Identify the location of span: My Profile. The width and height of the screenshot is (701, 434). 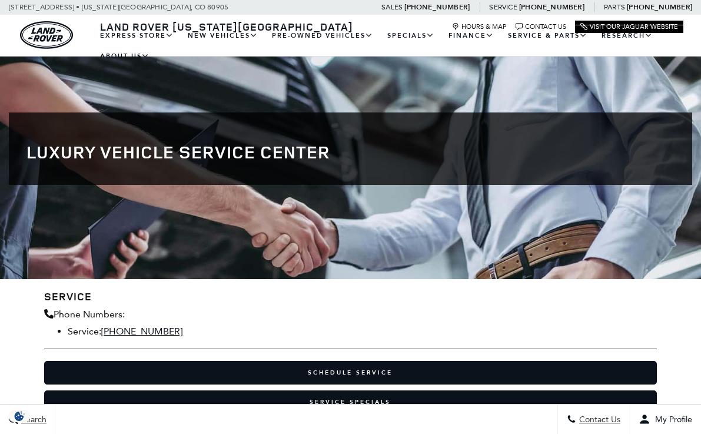
(671, 419).